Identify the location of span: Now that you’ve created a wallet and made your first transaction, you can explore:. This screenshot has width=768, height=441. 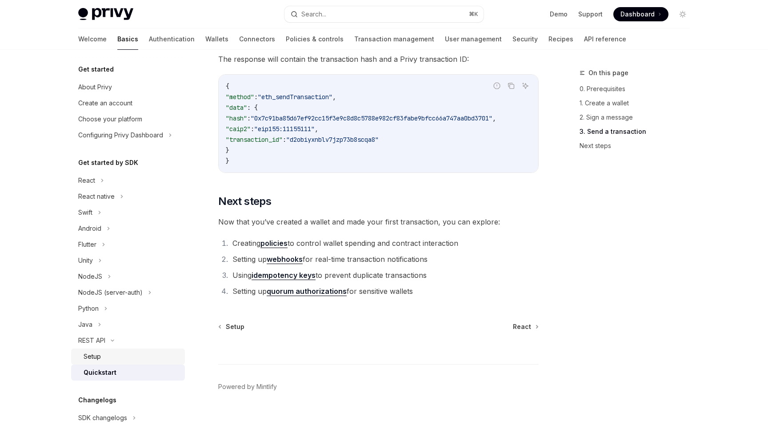
(378, 222).